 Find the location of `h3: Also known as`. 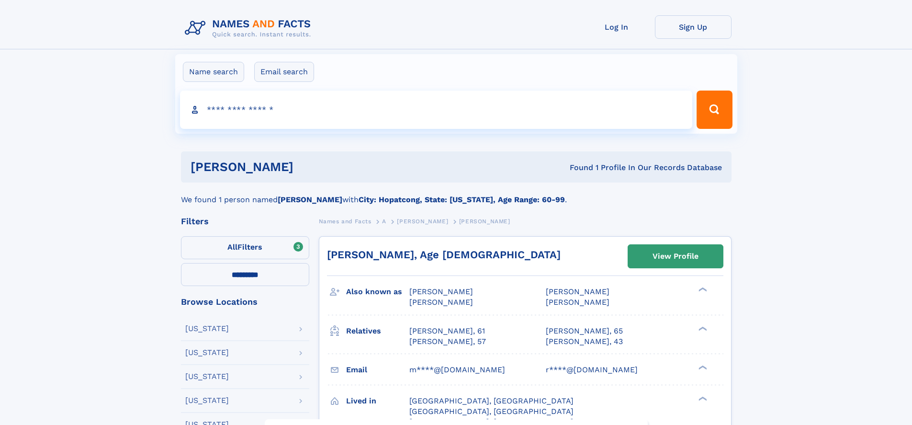

h3: Also known as is located at coordinates (378, 292).